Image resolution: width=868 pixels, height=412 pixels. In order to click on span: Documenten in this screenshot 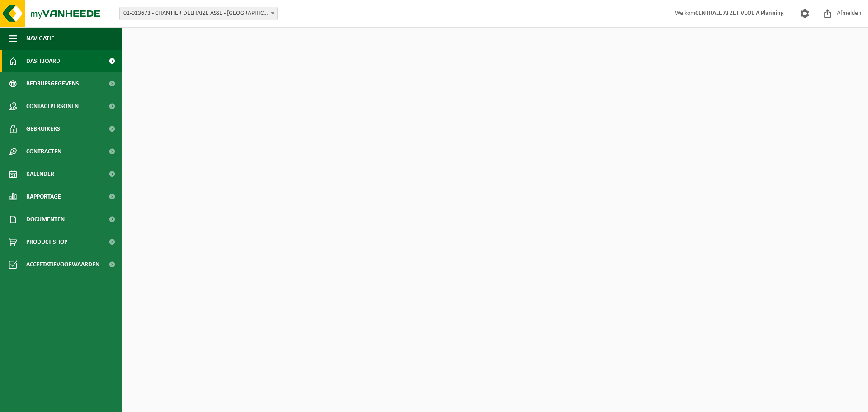, I will do `click(45, 219)`.